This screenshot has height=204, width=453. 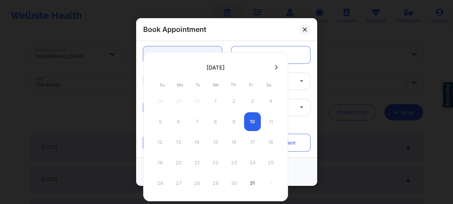 I want to click on h2: Book Appointment, so click(x=175, y=29).